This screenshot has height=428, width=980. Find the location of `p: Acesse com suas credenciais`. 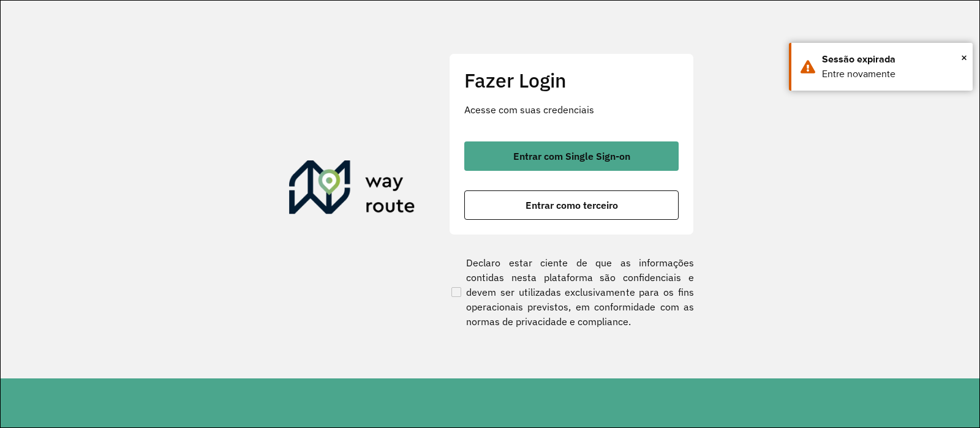

p: Acesse com suas credenciais is located at coordinates (571, 110).